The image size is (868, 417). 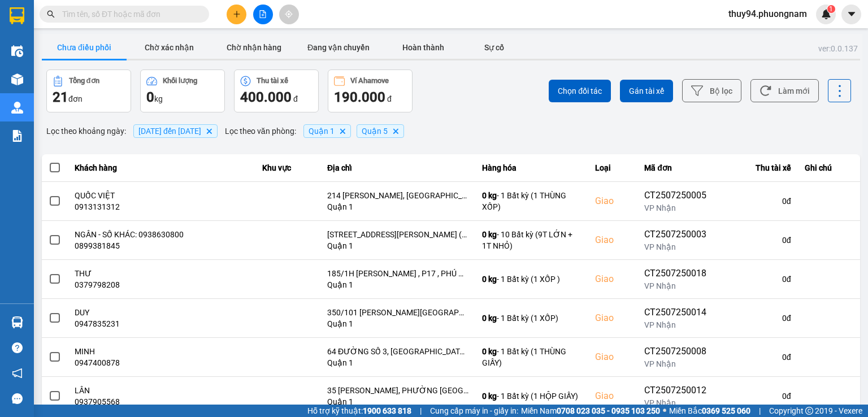 I want to click on span: Miền Nam, so click(x=591, y=410).